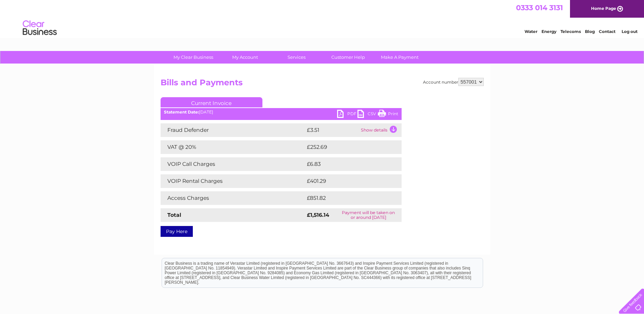  I want to click on a: Print, so click(388, 115).